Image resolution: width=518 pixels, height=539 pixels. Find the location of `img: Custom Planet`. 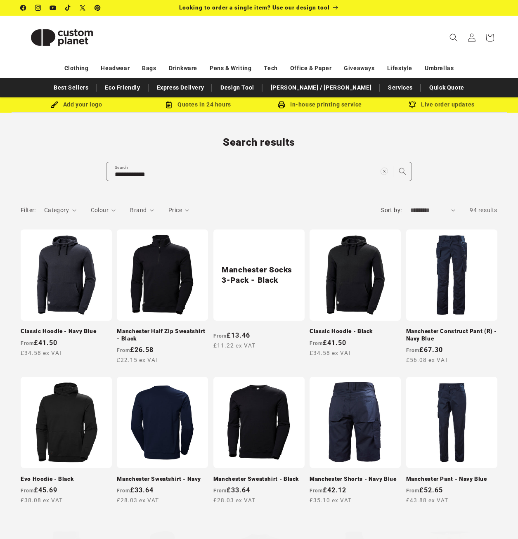

img: Custom Planet is located at coordinates (62, 38).